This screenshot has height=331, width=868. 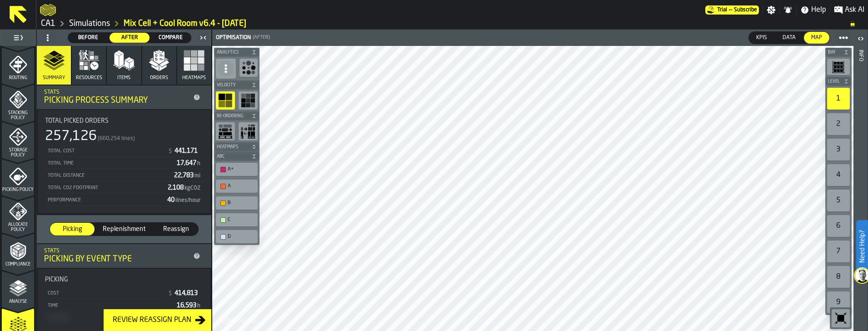 I want to click on label: button-switch-multi-After, so click(x=129, y=37).